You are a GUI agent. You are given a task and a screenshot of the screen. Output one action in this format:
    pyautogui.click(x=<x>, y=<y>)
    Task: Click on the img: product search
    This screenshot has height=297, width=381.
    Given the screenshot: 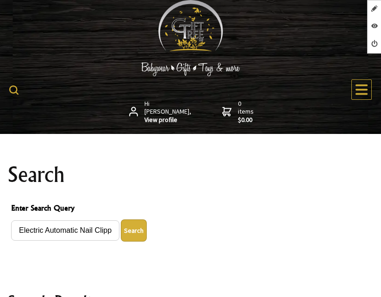 What is the action you would take?
    pyautogui.click(x=14, y=90)
    